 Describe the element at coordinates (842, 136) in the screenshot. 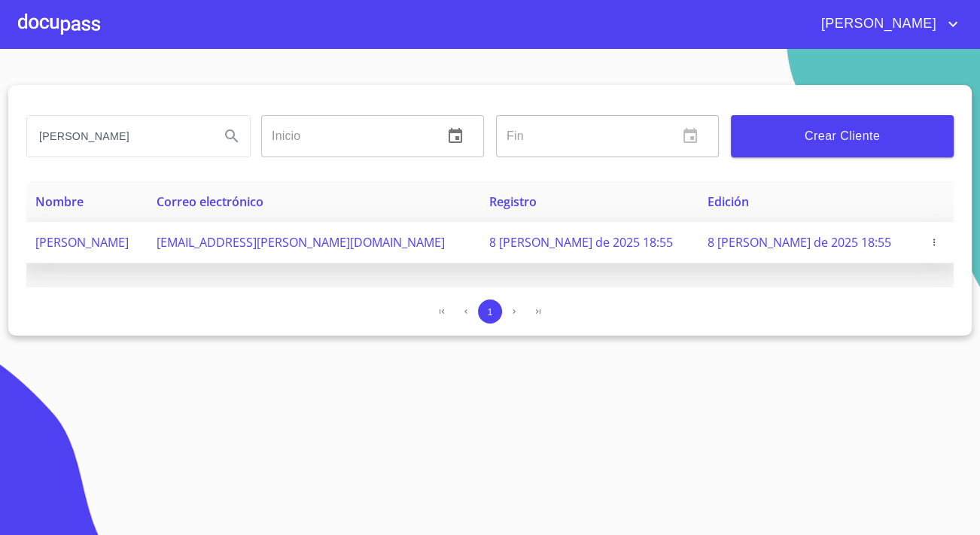

I see `button: Crear Cliente` at that location.